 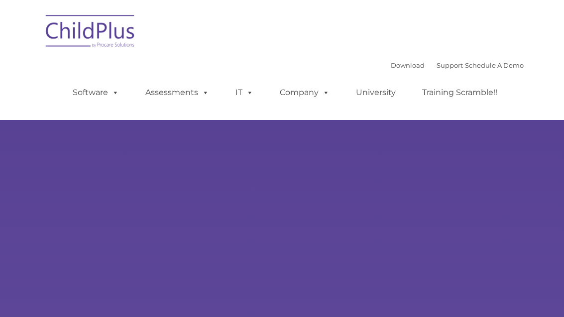 What do you see at coordinates (449, 65) in the screenshot?
I see `a: Support` at bounding box center [449, 65].